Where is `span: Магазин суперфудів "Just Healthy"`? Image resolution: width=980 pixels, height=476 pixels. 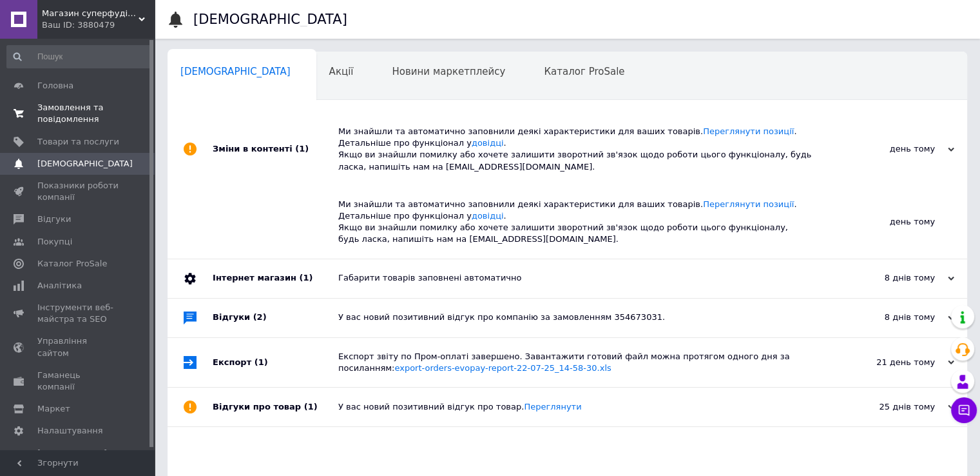 span: Магазин суперфудів "Just Healthy" is located at coordinates (90, 14).